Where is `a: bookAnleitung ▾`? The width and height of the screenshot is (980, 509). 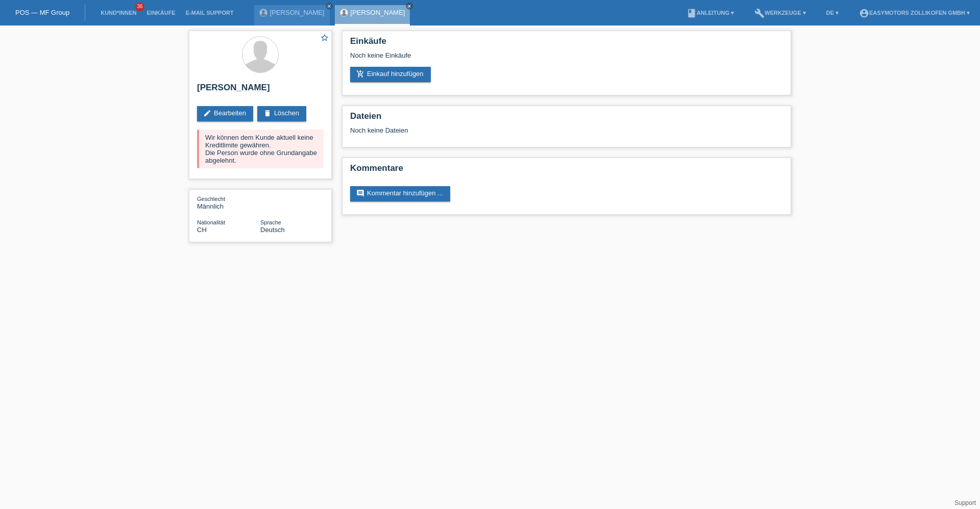
a: bookAnleitung ▾ is located at coordinates (710, 13).